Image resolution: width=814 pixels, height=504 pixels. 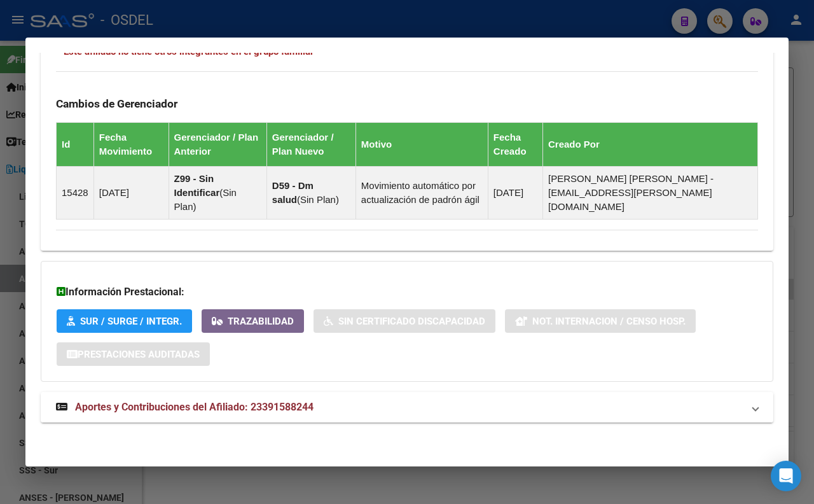 I want to click on button: Sin Certificado Discapacidad, so click(x=404, y=321).